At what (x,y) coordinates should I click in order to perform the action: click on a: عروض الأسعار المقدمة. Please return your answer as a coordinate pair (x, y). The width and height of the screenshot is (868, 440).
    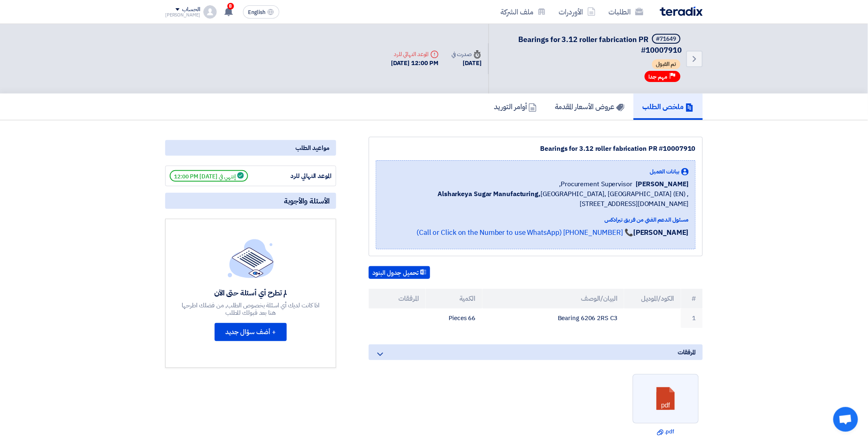
    Looking at the image, I should click on (589, 107).